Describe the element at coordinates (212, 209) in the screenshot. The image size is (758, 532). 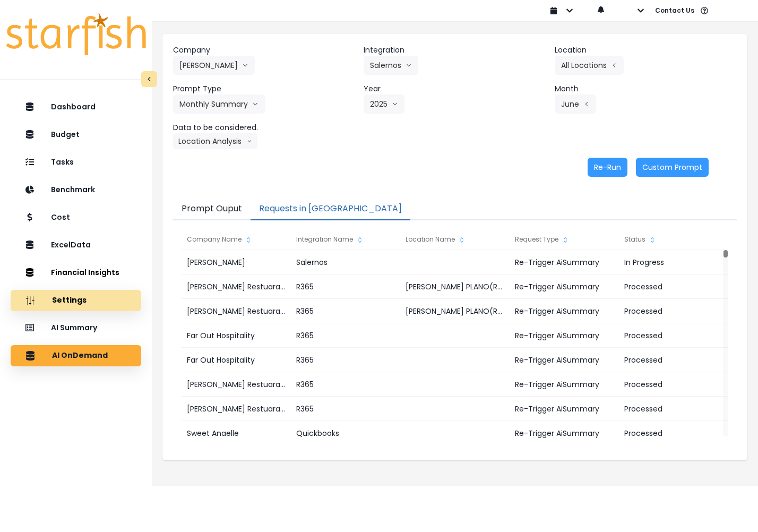
I see `button: Prompt Ouput` at that location.